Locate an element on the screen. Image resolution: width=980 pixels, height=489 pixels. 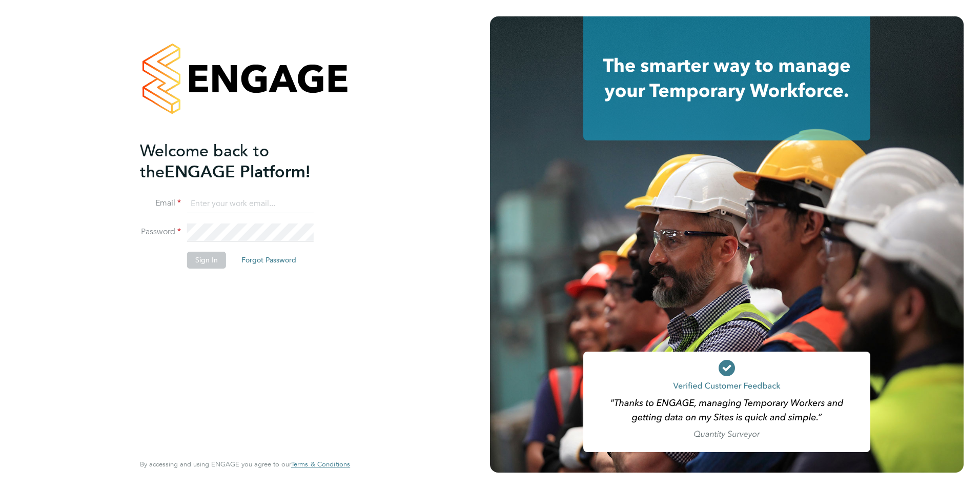
button: Sign In is located at coordinates (207, 260).